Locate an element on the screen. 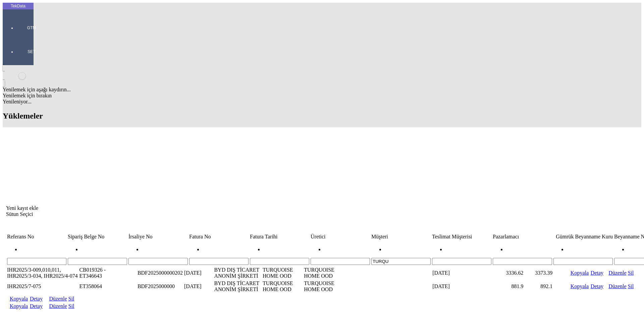 Image resolution: width=644 pixels, height=320 pixels. div: Üretici is located at coordinates (340, 236).